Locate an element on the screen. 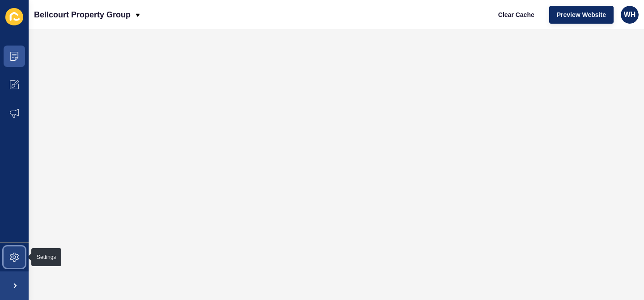  span: WH is located at coordinates (630, 14).